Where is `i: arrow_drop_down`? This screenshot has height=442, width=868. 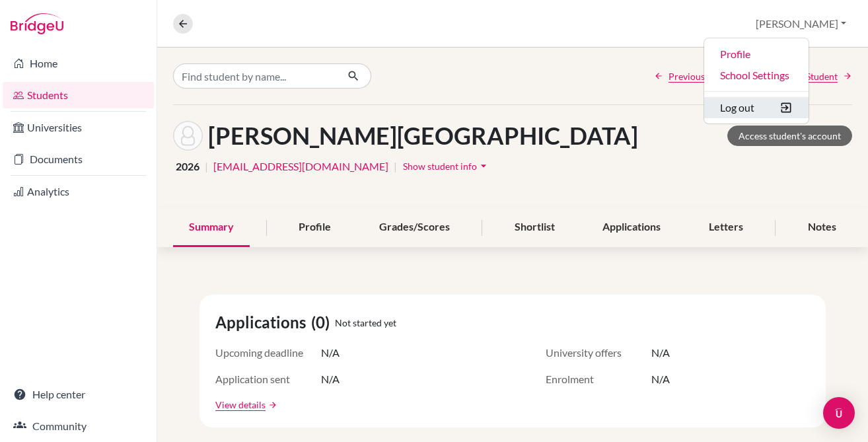 i: arrow_drop_down is located at coordinates (484, 166).